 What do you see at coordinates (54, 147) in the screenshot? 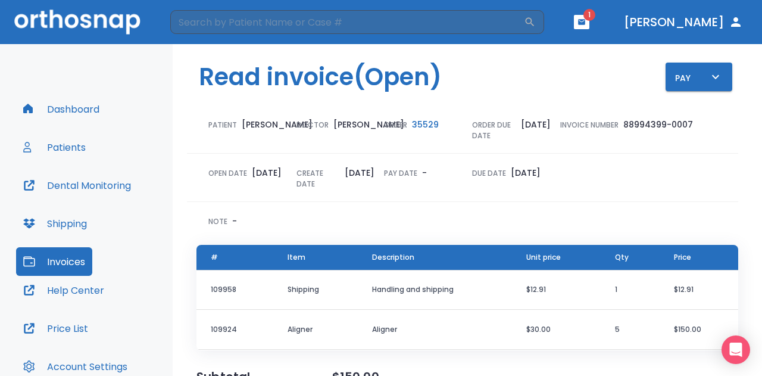
I see `button: Patients` at bounding box center [54, 147].